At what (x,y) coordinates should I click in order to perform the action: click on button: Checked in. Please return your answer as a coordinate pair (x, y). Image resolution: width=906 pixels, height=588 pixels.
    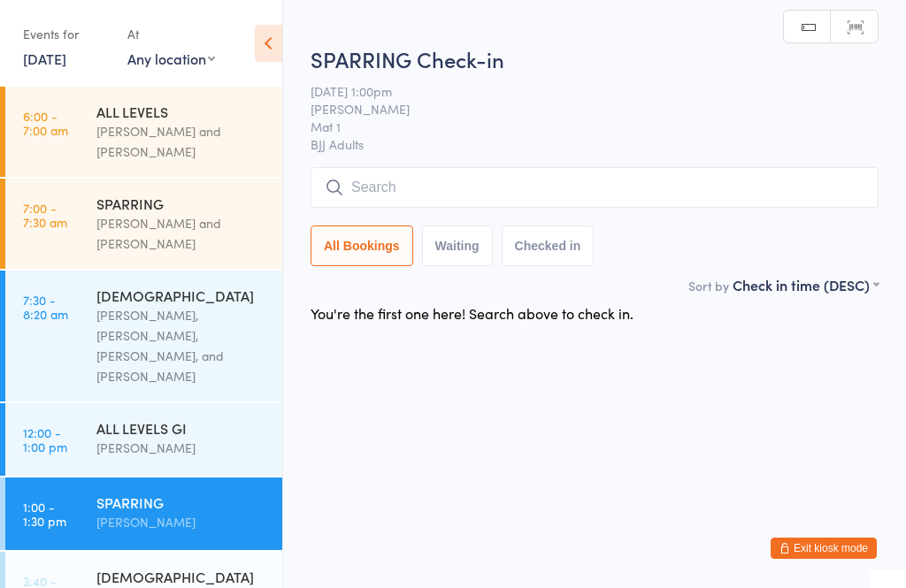
    Looking at the image, I should click on (548, 246).